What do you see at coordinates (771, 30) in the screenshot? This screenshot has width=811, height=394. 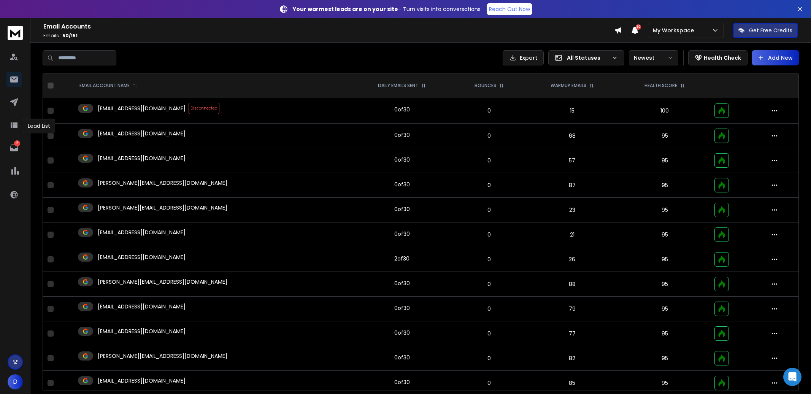 I see `p: Get Free Credits` at bounding box center [771, 30].